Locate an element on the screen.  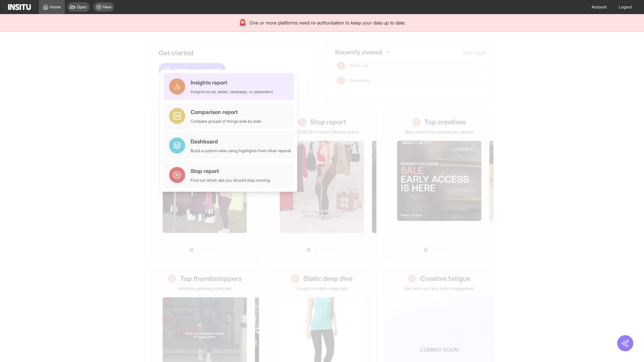
div: Build a custom view using highlights from other reports is located at coordinates (241, 151).